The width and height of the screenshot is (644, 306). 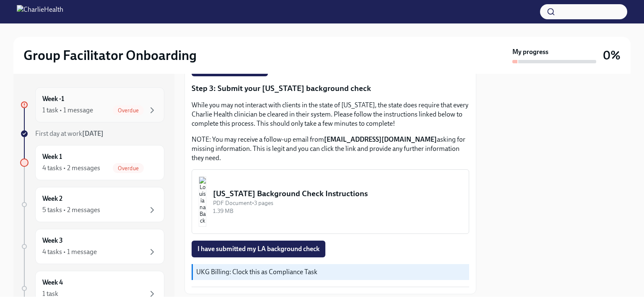 I want to click on a: Week -11 task • 1 messageOverdue, so click(x=93, y=105).